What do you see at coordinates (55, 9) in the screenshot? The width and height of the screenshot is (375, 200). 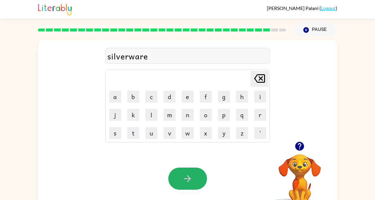 I see `img: Literably` at bounding box center [55, 9].